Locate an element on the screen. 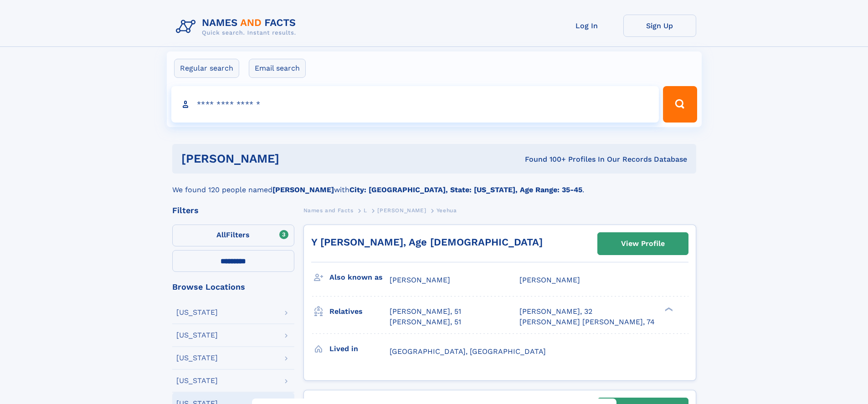 The height and width of the screenshot is (404, 868). h3: Lived in is located at coordinates (359, 349).